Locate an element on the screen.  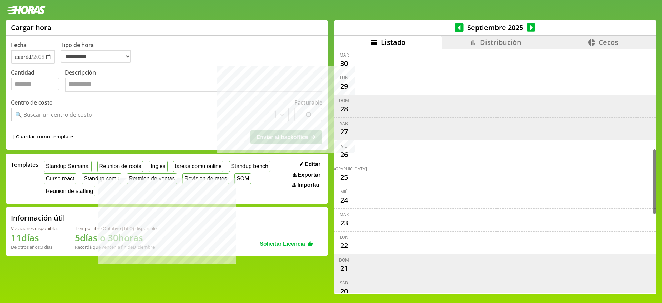
h1: 5 días o 30 horas is located at coordinates (115, 237).